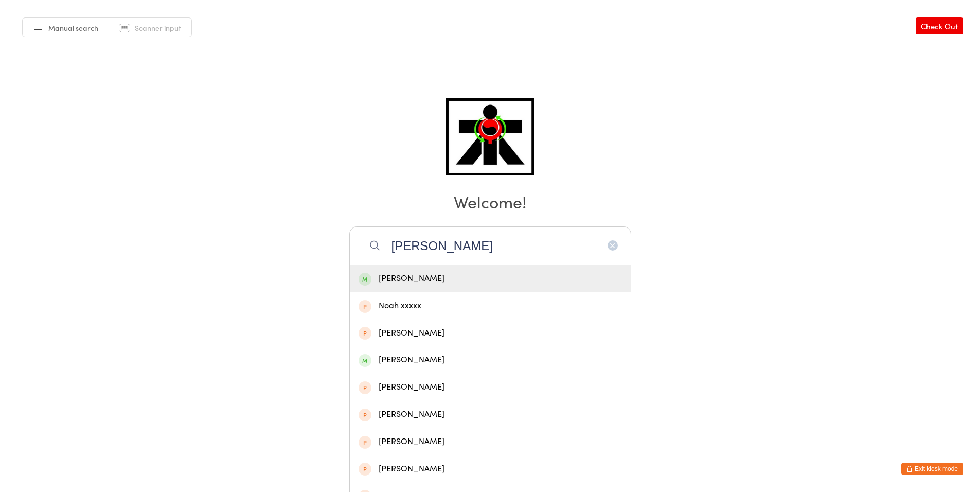 This screenshot has width=980, height=492. What do you see at coordinates (73, 28) in the screenshot?
I see `span: Manual search` at bounding box center [73, 28].